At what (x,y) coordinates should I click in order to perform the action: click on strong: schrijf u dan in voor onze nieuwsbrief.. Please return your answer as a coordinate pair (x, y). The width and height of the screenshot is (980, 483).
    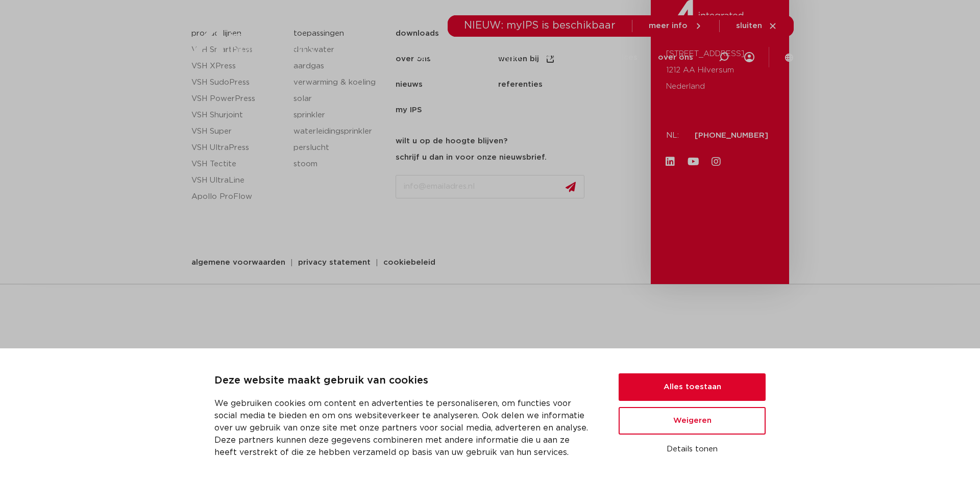
    Looking at the image, I should click on (471, 157).